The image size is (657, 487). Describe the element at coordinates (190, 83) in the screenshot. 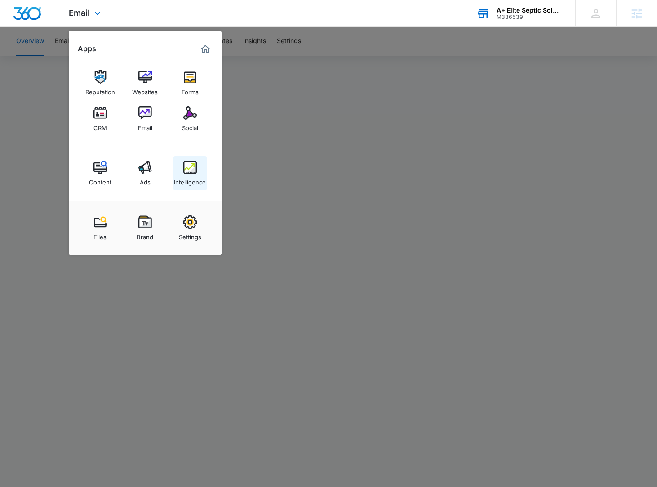

I see `a: Forms` at that location.